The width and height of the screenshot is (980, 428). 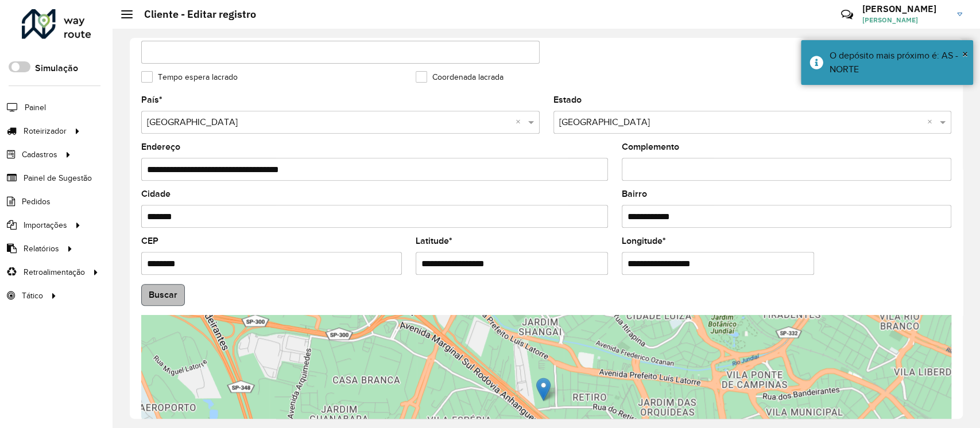 I want to click on label: País, so click(x=151, y=100).